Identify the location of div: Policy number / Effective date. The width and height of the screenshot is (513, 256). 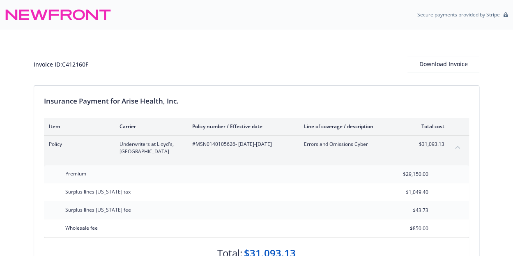
(242, 126).